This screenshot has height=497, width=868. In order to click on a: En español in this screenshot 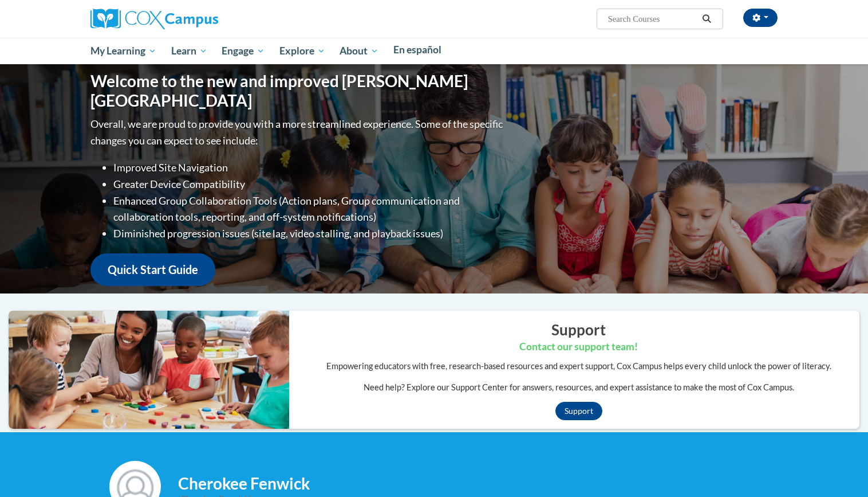, I will do `click(417, 50)`.